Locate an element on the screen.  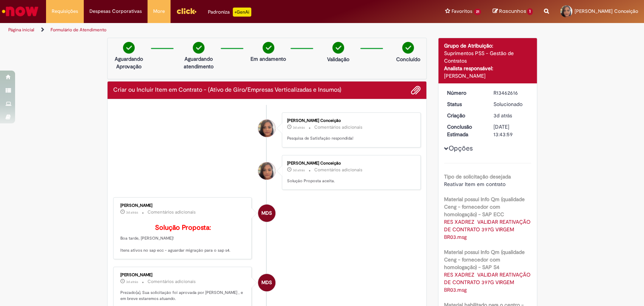
a: Formulário de Atendimento is located at coordinates (78, 30).